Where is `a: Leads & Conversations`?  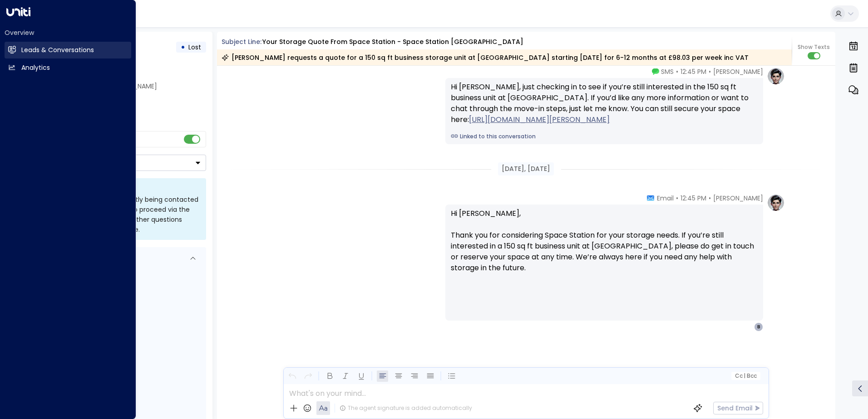
a: Leads & Conversations is located at coordinates (68, 50).